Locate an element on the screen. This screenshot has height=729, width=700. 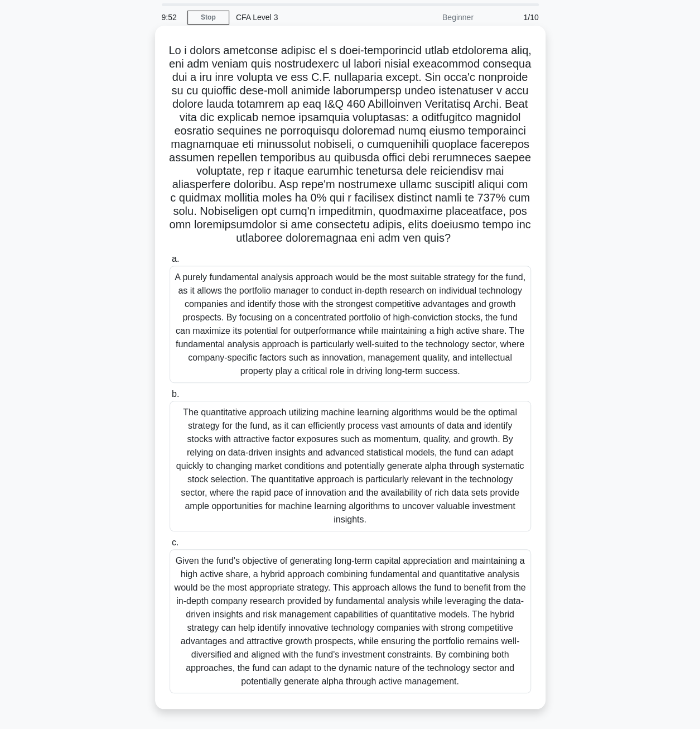
div: 9:52 is located at coordinates (171, 17).